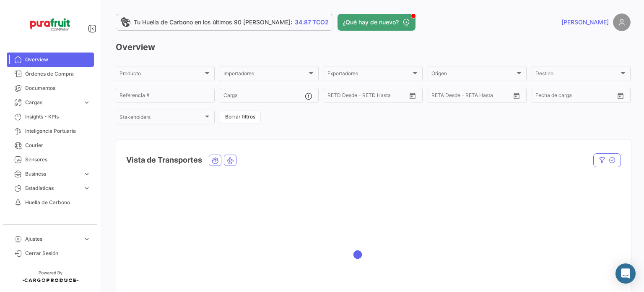  Describe the element at coordinates (58, 145) in the screenshot. I see `span: Courier` at that location.